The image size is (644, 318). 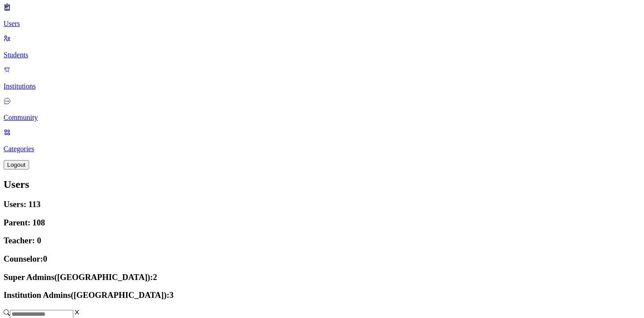 I want to click on h3: Parent:, so click(x=322, y=222).